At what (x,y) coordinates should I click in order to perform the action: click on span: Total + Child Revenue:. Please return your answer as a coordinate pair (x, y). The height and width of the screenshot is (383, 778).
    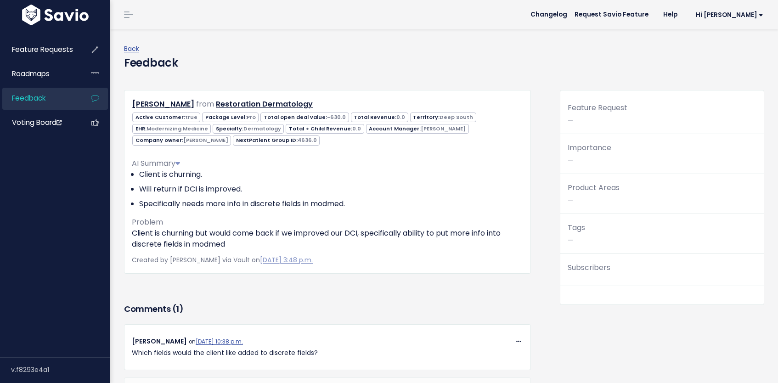
    Looking at the image, I should click on (325, 129).